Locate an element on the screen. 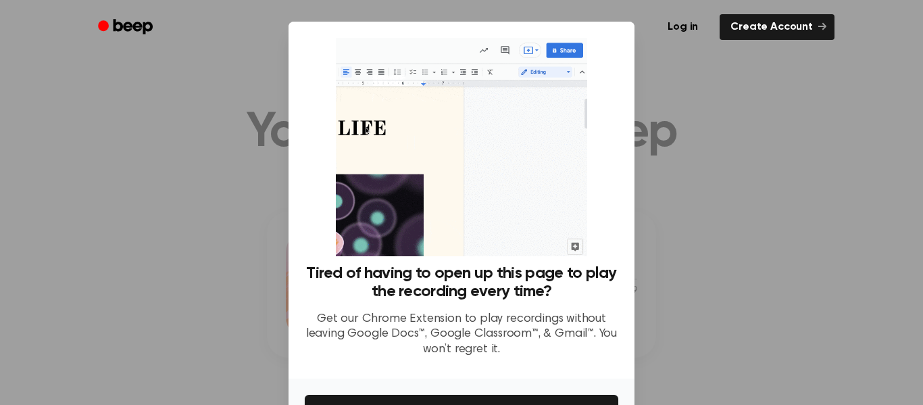  img: Beep extension in action is located at coordinates (461, 147).